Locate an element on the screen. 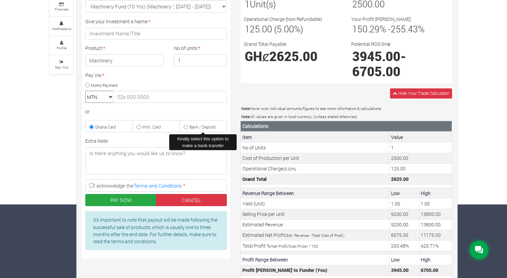 The height and width of the screenshot is (278, 507). small: All values are given in local currency (Unless stated otherwise) is located at coordinates (300, 116).